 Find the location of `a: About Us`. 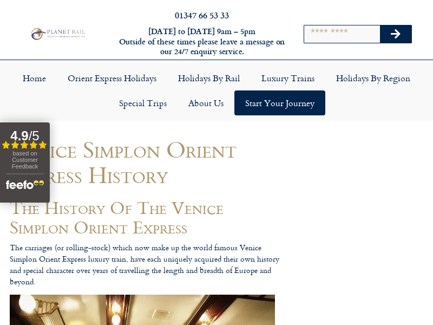

a: About Us is located at coordinates (206, 103).